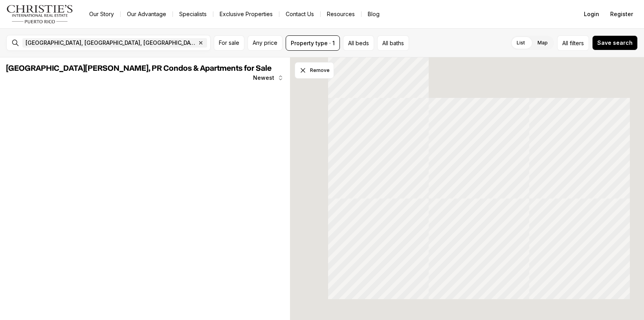 Image resolution: width=644 pixels, height=320 pixels. Describe the element at coordinates (313, 43) in the screenshot. I see `button: Property type · 1` at that location.